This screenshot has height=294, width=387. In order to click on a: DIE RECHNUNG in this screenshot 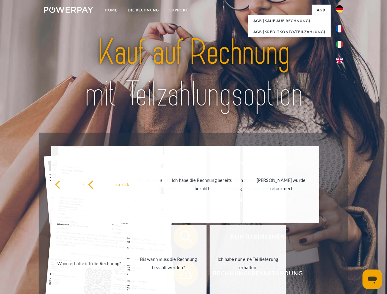, I will do `click(143, 10)`.